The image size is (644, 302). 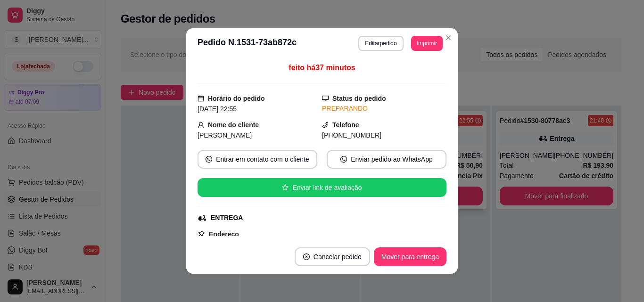 I want to click on span: star, so click(x=285, y=188).